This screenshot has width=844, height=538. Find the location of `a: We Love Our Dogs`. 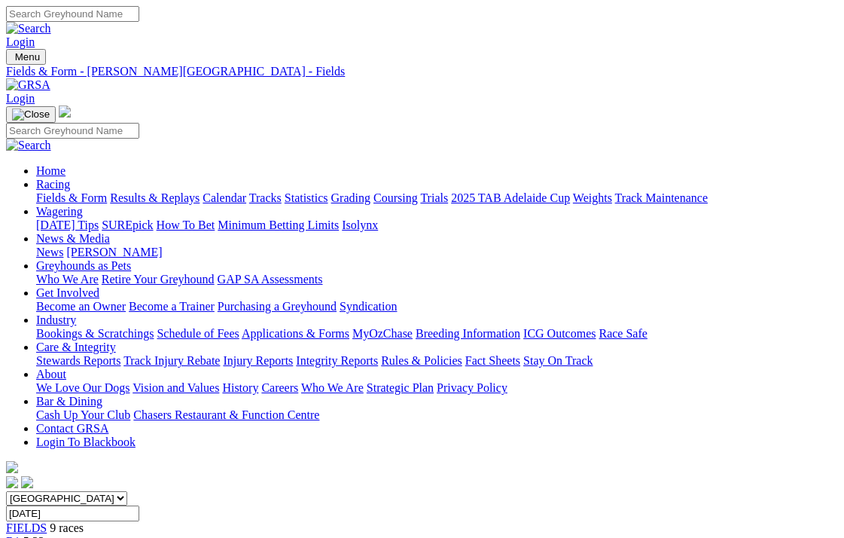

a: We Love Our Dogs is located at coordinates (83, 387).